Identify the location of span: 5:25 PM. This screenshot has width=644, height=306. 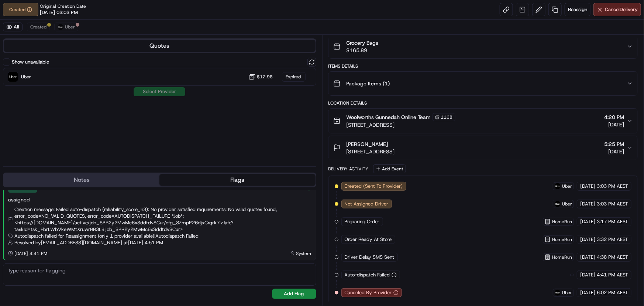
(614, 144).